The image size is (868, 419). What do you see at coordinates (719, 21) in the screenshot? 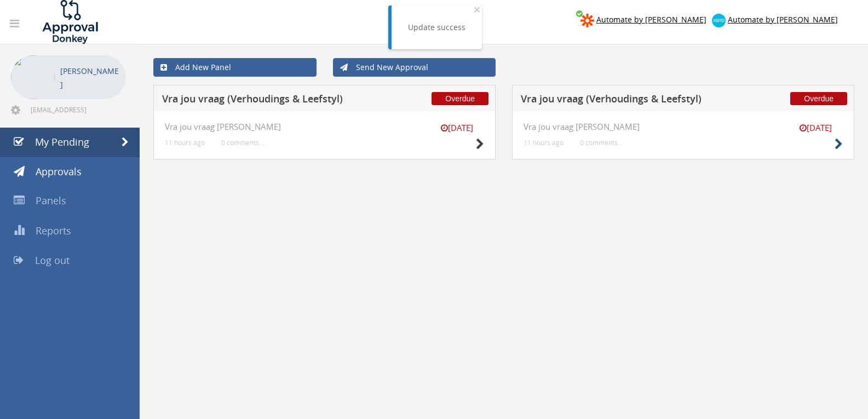
I see `img: xero-logo.png` at bounding box center [719, 21].